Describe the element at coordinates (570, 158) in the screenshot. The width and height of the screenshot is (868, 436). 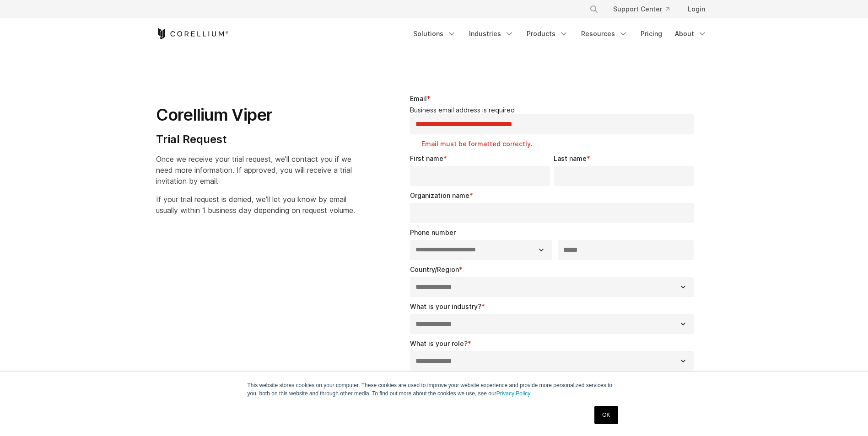
I see `span: Last name` at that location.